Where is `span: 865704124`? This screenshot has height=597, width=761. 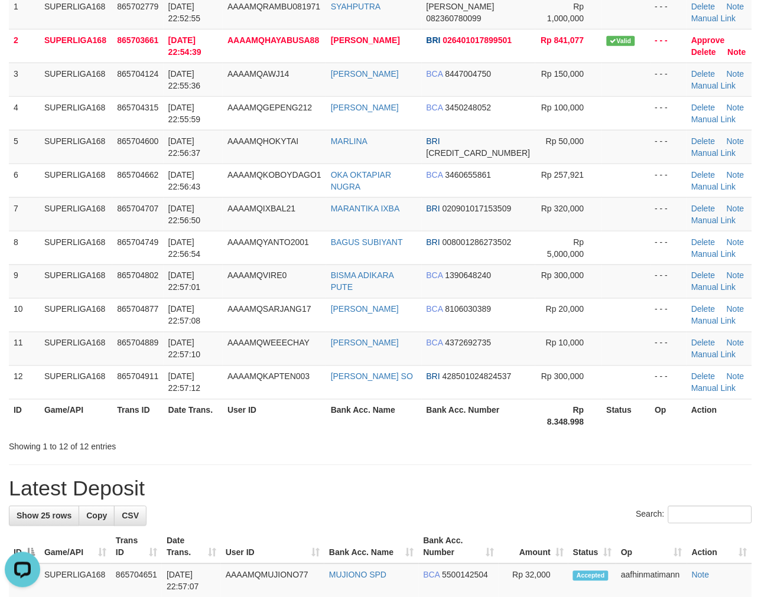 span: 865704124 is located at coordinates (138, 74).